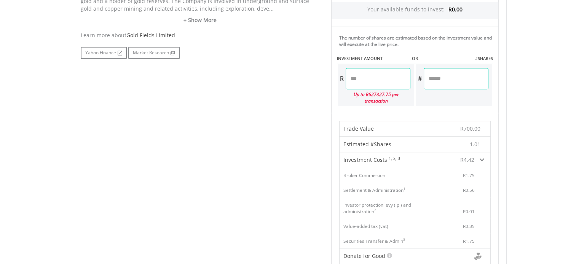  I want to click on span: Gold Fields Limited, so click(151, 35).